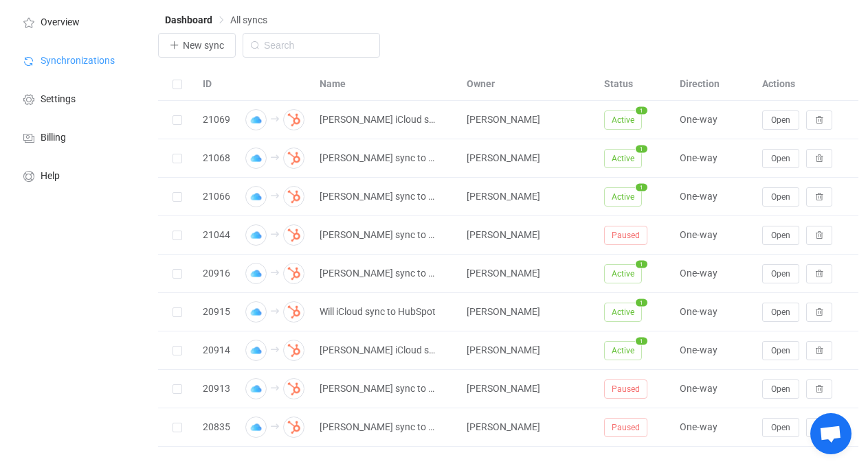 This screenshot has height=468, width=868. Describe the element at coordinates (714, 84) in the screenshot. I see `div: Direction` at that location.